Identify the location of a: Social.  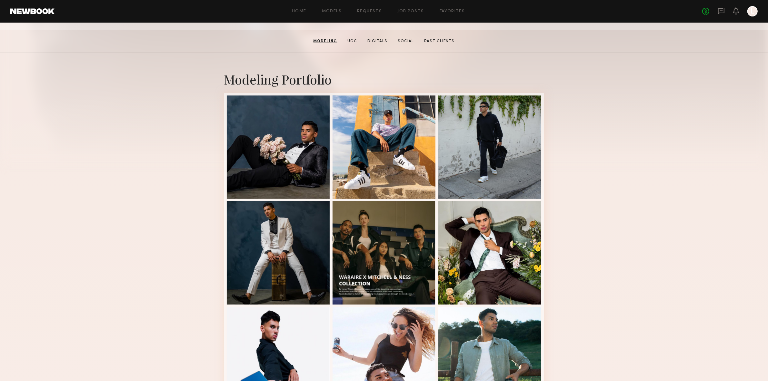
(406, 41).